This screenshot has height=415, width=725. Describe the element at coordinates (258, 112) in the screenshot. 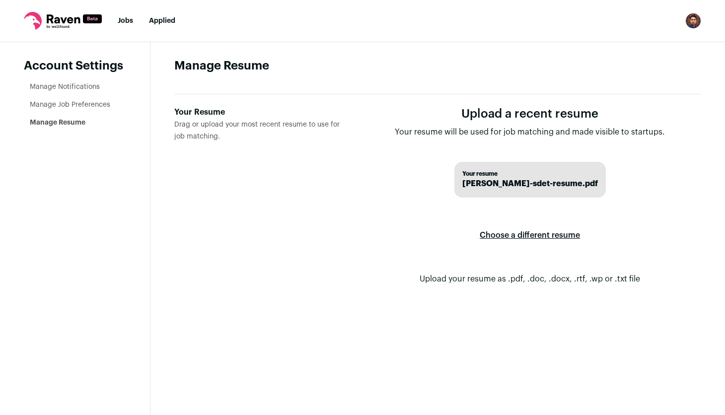

I see `div: Your Resume` at that location.